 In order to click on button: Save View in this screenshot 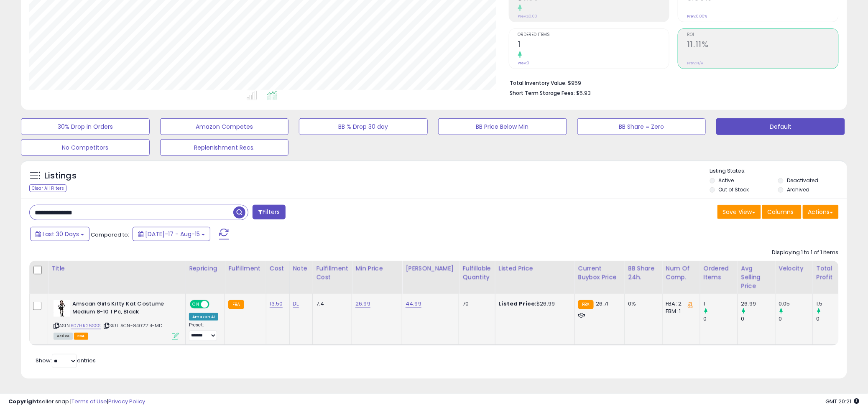, I will do `click(739, 212)`.